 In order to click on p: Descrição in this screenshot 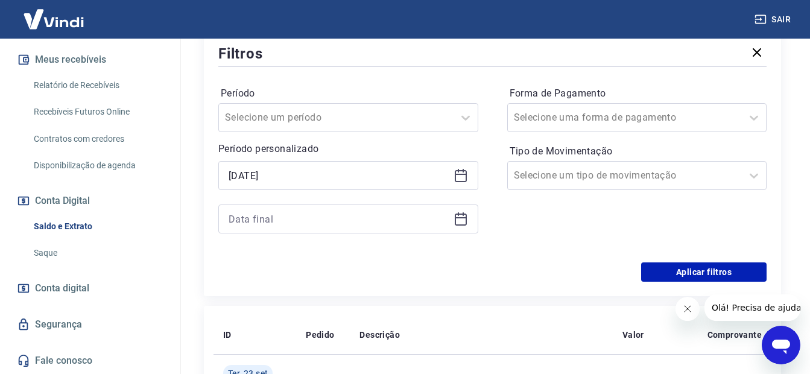, I will do `click(379, 335)`.